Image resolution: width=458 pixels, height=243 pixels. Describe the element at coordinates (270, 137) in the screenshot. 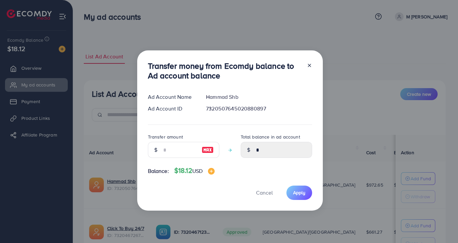

I see `label: Total balance in ad account` at that location.